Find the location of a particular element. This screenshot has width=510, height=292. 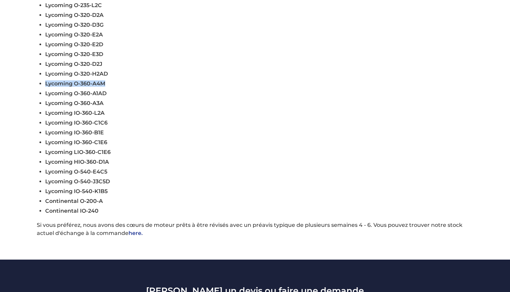

a: here. is located at coordinates (136, 233).